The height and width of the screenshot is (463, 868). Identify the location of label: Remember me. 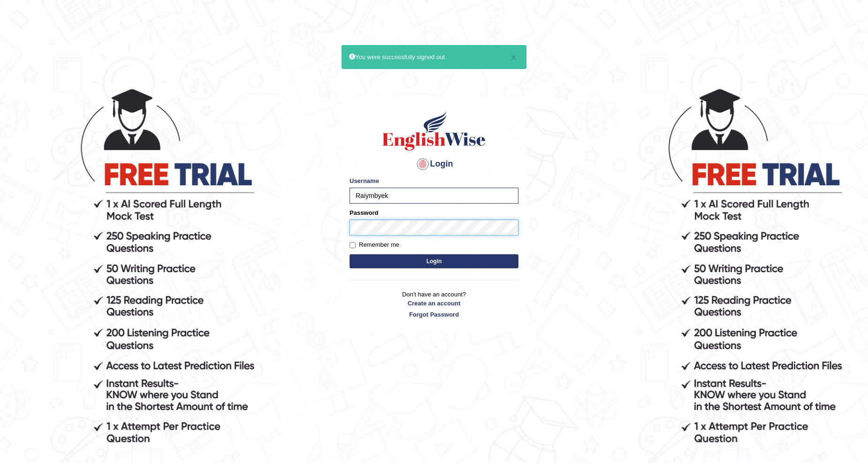
(374, 245).